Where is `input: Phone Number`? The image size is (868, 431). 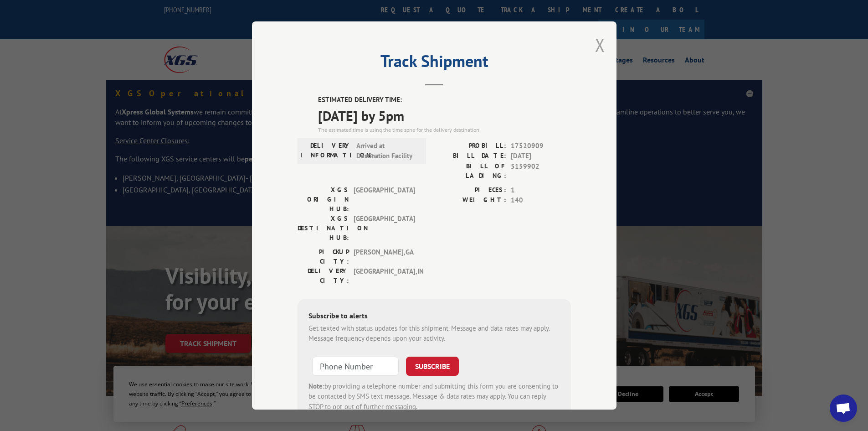
input: Phone Number is located at coordinates (356, 366).